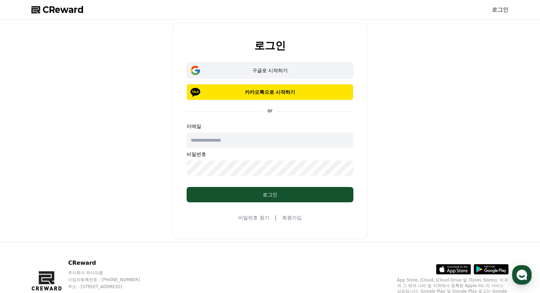 The width and height of the screenshot is (540, 293). What do you see at coordinates (270, 70) in the screenshot?
I see `div: 구글로 시작하기` at bounding box center [270, 70].